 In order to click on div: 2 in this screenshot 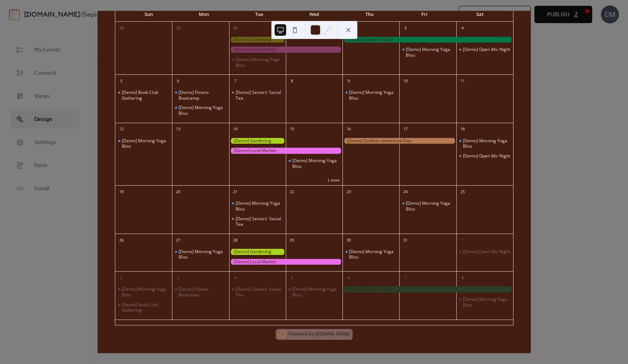, I will do `click(121, 278)`.